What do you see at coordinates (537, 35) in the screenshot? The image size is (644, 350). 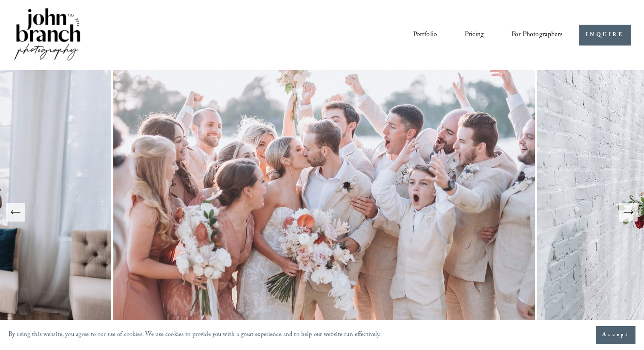 I see `span: For Photographers` at bounding box center [537, 35].